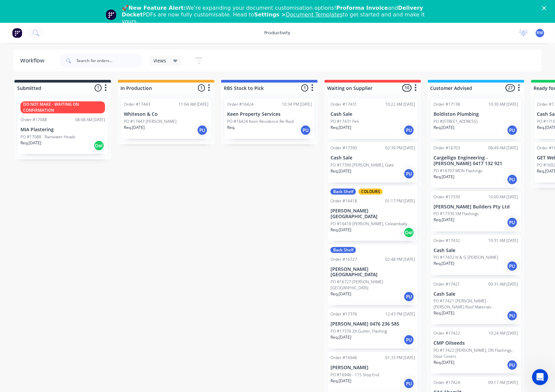  I want to click on div: Order #16424, so click(240, 104).